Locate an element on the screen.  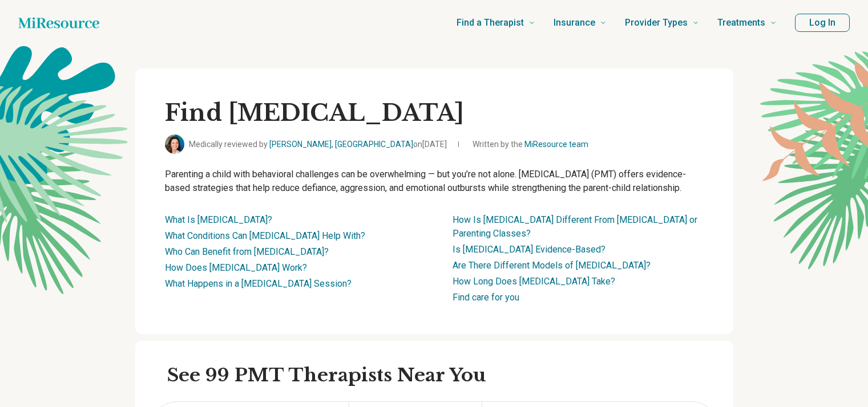
span: Medically reviewed by is located at coordinates (317, 145).